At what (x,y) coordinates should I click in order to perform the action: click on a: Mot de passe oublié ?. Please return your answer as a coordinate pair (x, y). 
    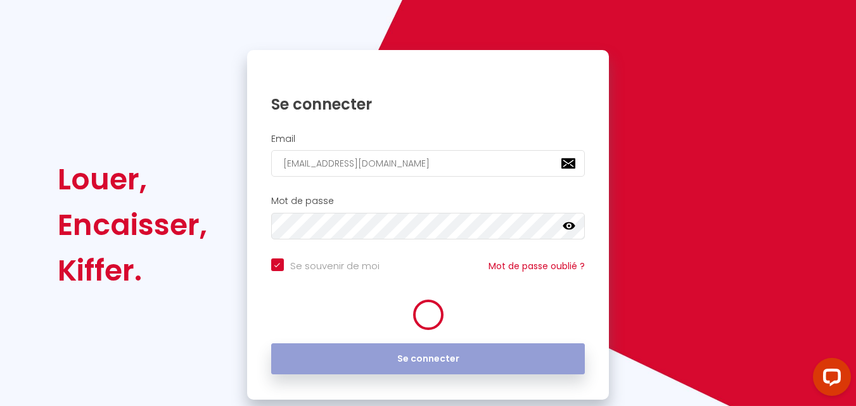
    Looking at the image, I should click on (537, 266).